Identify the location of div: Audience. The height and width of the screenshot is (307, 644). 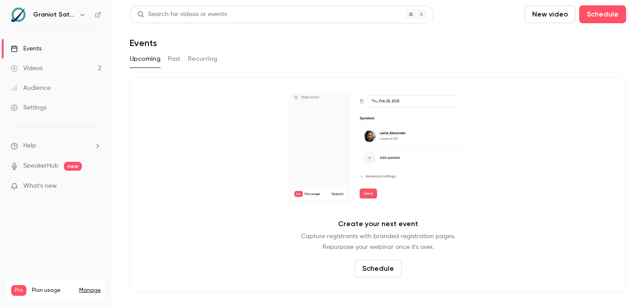
(30, 88).